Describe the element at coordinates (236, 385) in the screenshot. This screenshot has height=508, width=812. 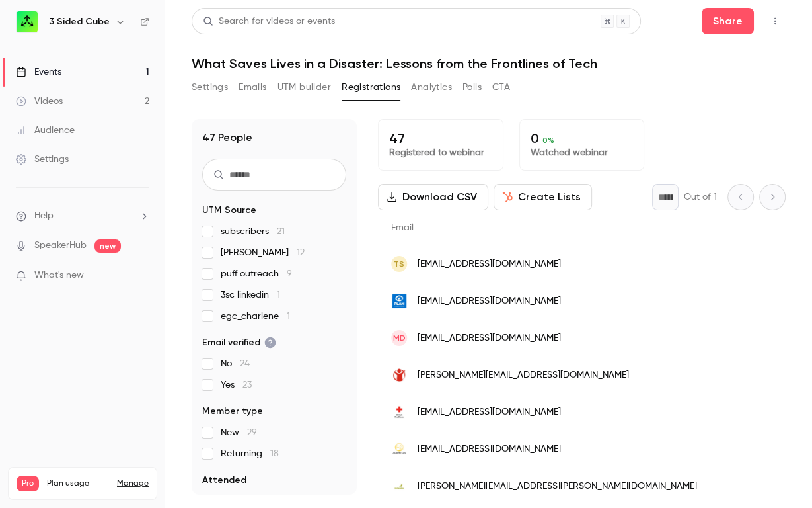
I see `span: Yes` at that location.